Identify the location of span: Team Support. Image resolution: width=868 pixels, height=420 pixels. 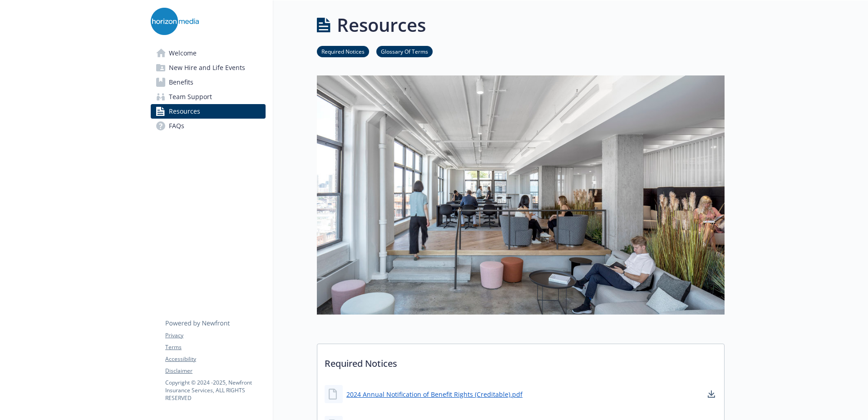
(191, 97).